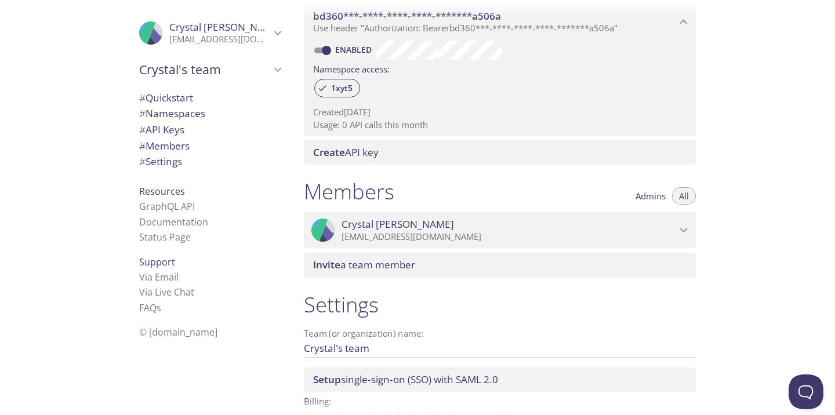 This screenshot has width=835, height=415. Describe the element at coordinates (172, 113) in the screenshot. I see `span: Namespaces` at that location.